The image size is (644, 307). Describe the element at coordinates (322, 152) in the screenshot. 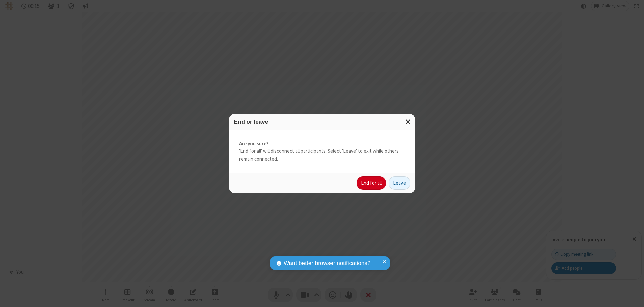

I see `div: 'End for all' will disconnect all participants. Select 'Leave' to exit while others remain connec...` at that location.